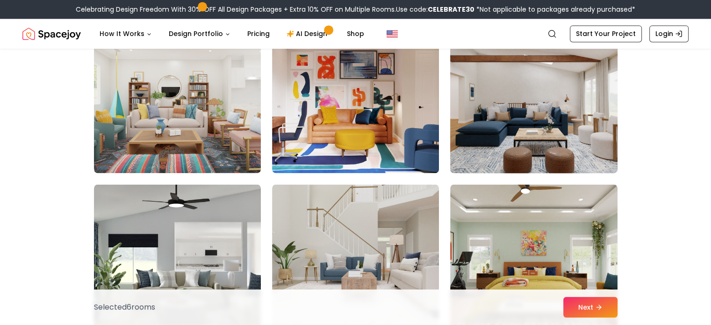  Describe the element at coordinates (51, 34) in the screenshot. I see `img: Spacejoy Logo` at that location.